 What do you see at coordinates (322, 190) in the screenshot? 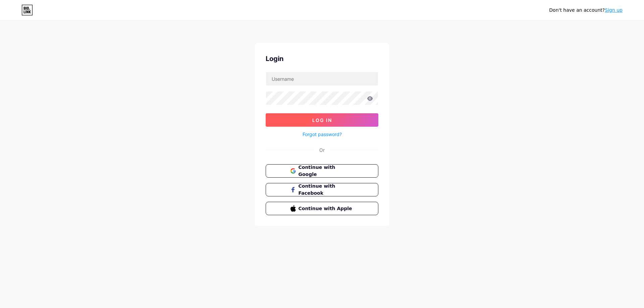
I see `a: Continue with Facebook` at bounding box center [322, 190].